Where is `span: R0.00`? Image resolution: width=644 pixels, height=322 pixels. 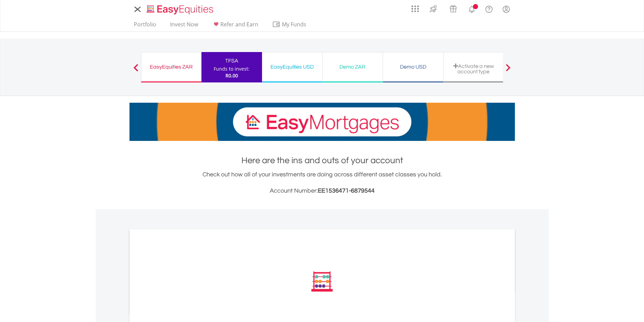 span: R0.00 is located at coordinates (232, 76).